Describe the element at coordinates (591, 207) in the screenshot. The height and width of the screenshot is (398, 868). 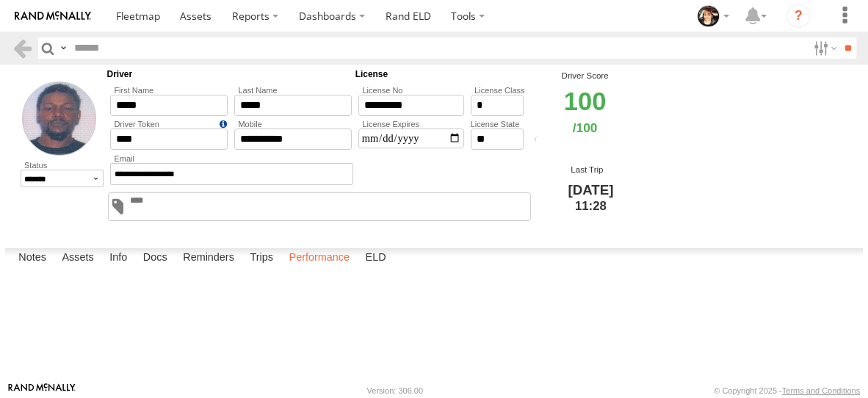
I see `span: 11:28` at that location.